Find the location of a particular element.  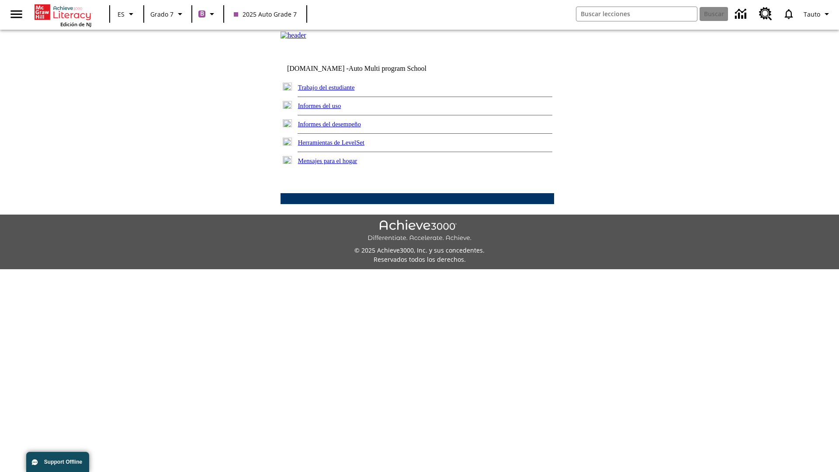

a: Informes del desempeño is located at coordinates (329, 124).